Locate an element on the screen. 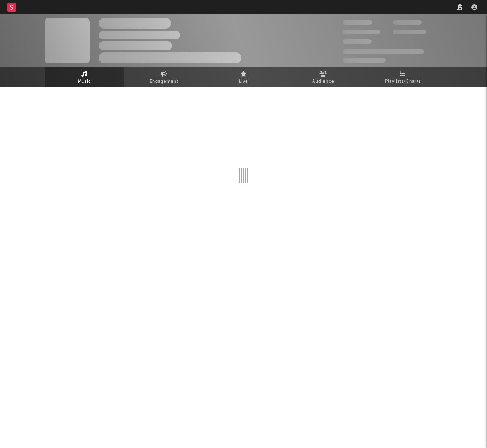 The height and width of the screenshot is (448, 487). span: Engagement is located at coordinates (164, 82).